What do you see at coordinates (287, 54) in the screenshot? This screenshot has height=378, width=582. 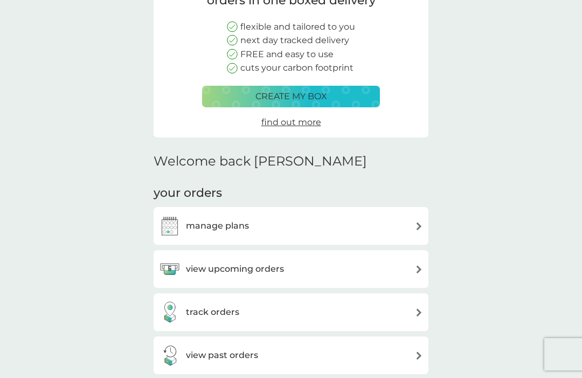 I see `p: FREE and easy to use` at bounding box center [287, 54].